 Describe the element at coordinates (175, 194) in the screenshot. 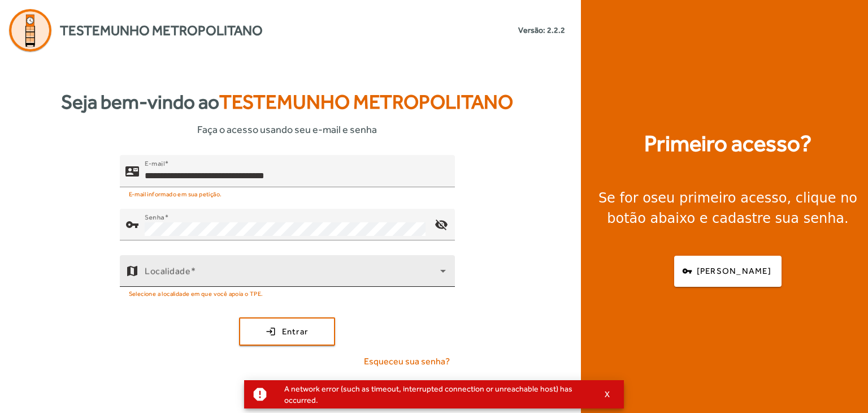

I see `mat-hint: E-mail informado em sua petição.` at that location.